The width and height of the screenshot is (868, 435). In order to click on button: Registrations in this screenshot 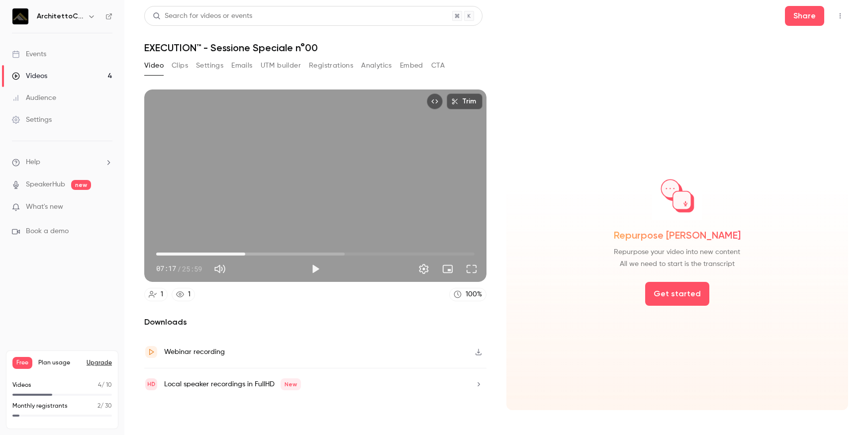, I will do `click(331, 65)`.